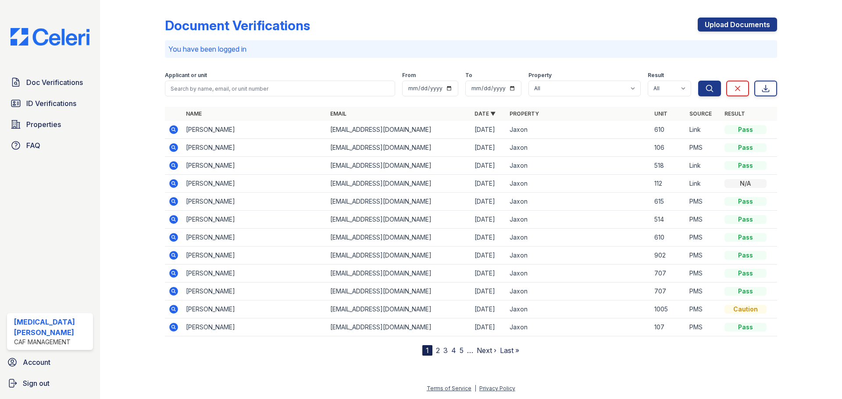 This screenshot has width=842, height=399. I want to click on a: ID Verifications, so click(50, 103).